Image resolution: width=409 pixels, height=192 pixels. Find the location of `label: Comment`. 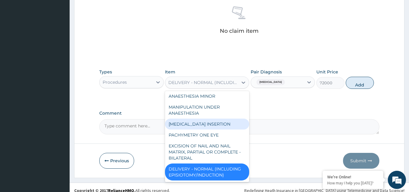

label: Comment is located at coordinates (239, 113).